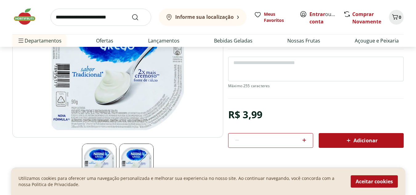 This screenshot has height=195, width=416. What do you see at coordinates (323, 18) in the screenshot?
I see `span: ou` at bounding box center [323, 18].